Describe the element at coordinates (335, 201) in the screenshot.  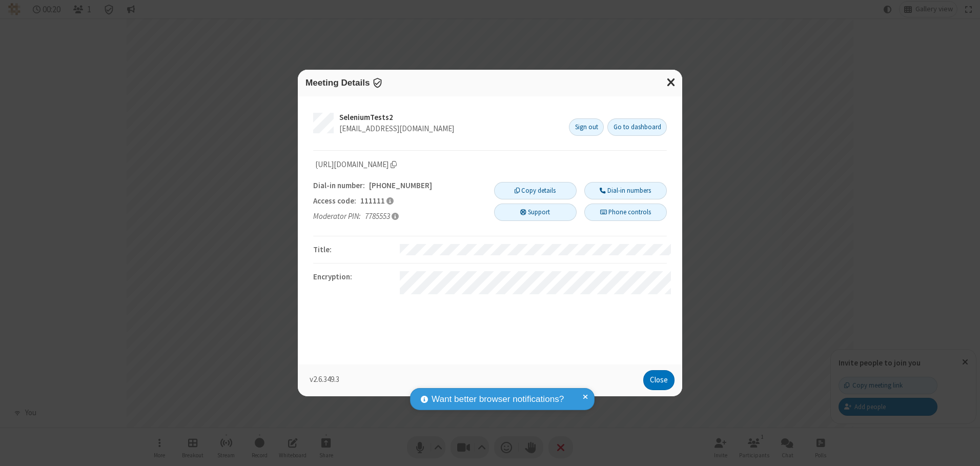
I see `span: Access code:` at that location.